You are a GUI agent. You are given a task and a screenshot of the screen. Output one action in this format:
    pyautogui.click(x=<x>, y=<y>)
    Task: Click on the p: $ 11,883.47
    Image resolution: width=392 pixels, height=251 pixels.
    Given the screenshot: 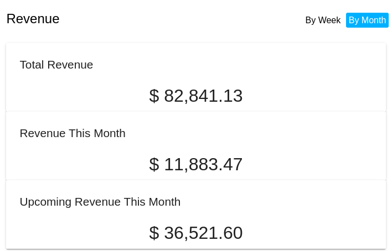 What is the action you would take?
    pyautogui.click(x=196, y=164)
    